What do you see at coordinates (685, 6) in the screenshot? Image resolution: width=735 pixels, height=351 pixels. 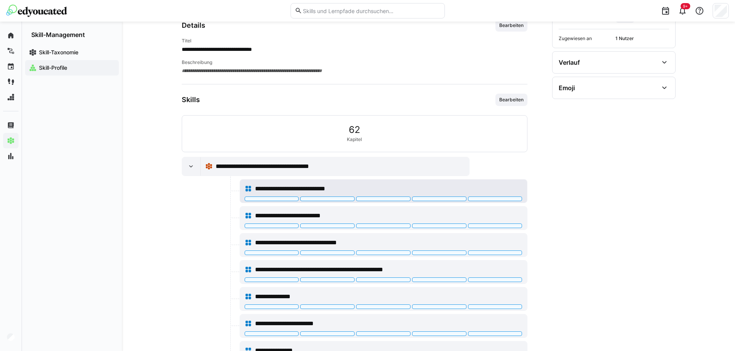 I see `span: 9+` at bounding box center [685, 6].